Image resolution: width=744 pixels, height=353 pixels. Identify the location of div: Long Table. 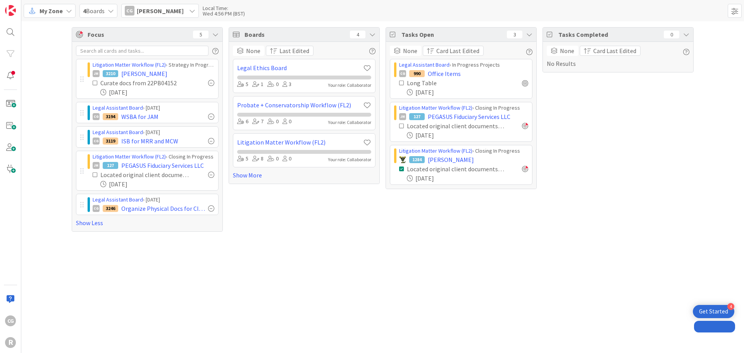
(441, 83).